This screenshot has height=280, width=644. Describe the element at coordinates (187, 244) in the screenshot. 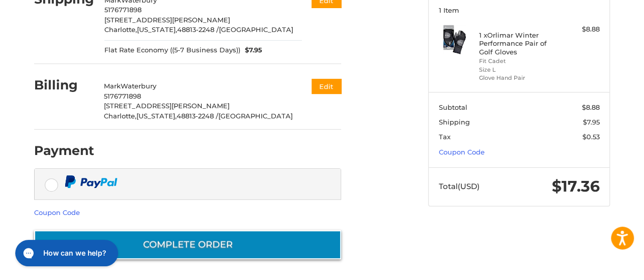

I see `button: Complete order` at that location.